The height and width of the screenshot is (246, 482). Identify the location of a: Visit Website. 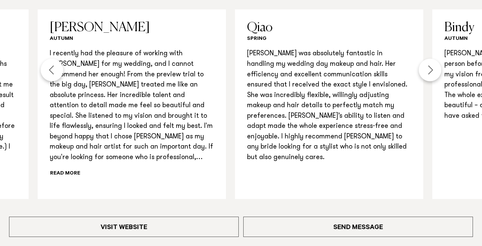
(124, 227).